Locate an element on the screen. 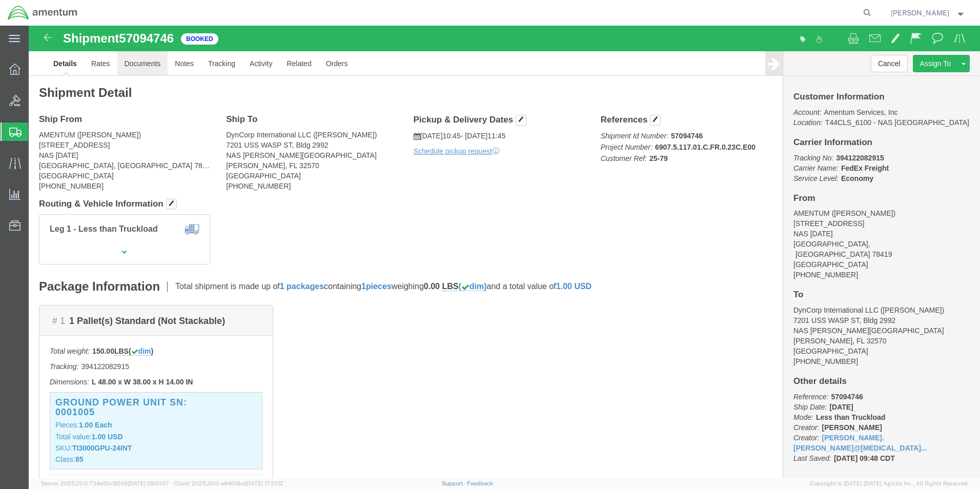 Image resolution: width=980 pixels, height=489 pixels. img: logo is located at coordinates (42, 13).